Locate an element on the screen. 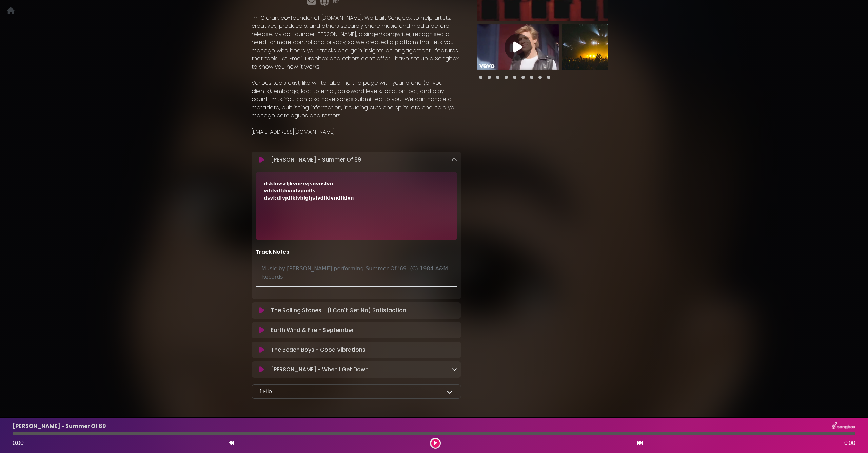 The image size is (868, 453). p: Earth Wind & Fire - September is located at coordinates (313, 330).